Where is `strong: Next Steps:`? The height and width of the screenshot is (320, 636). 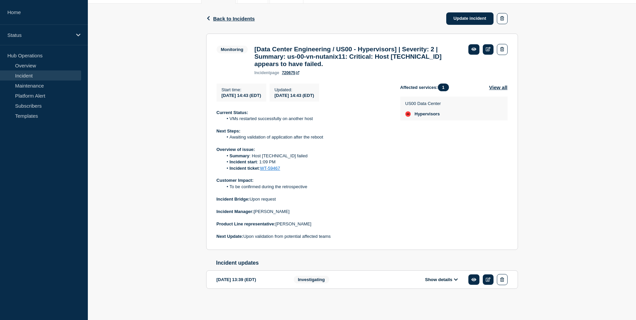 strong: Next Steps: is located at coordinates (229, 131).